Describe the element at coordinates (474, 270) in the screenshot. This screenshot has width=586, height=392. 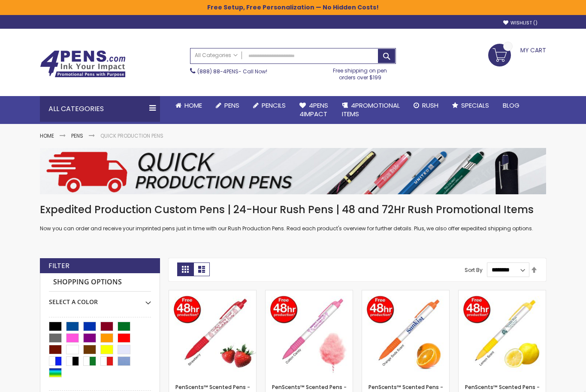
I see `label: Sort By` at that location.